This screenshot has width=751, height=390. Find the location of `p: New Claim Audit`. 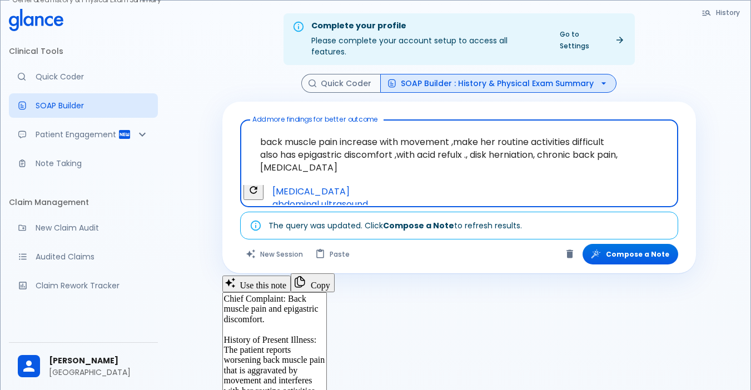

p: New Claim Audit is located at coordinates (92, 228).